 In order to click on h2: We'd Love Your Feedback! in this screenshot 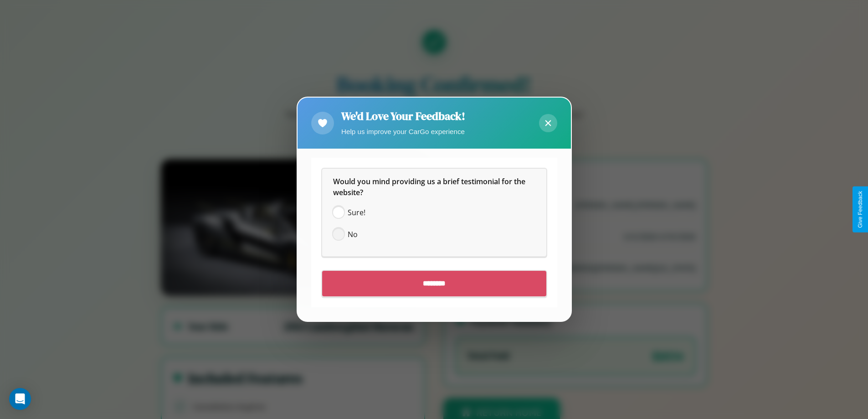, I will do `click(403, 116)`.